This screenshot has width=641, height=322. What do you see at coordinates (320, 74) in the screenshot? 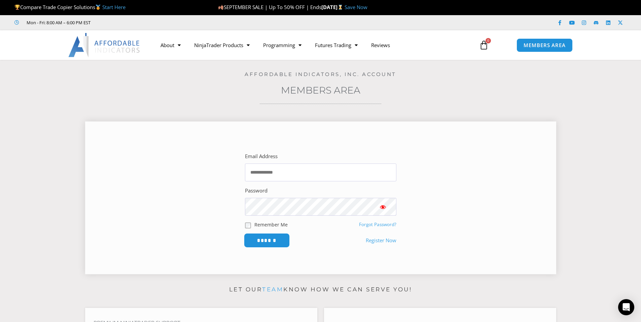
I see `a: Affordable Indicators, Inc. Account` at bounding box center [320, 74].